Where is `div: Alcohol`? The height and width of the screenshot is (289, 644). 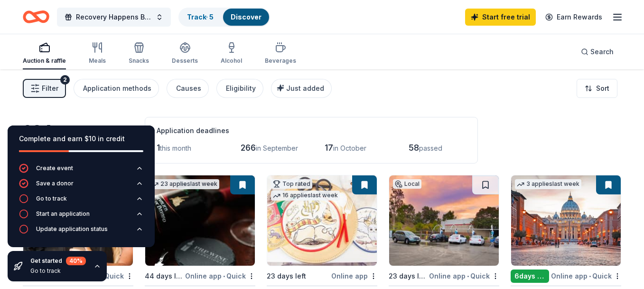
div: Alcohol is located at coordinates (231, 61).